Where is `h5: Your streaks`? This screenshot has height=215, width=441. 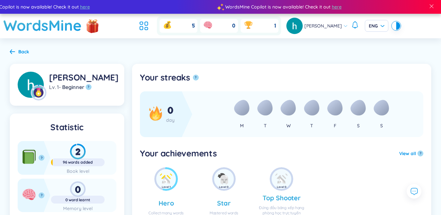 h5: Your streaks is located at coordinates (165, 77).